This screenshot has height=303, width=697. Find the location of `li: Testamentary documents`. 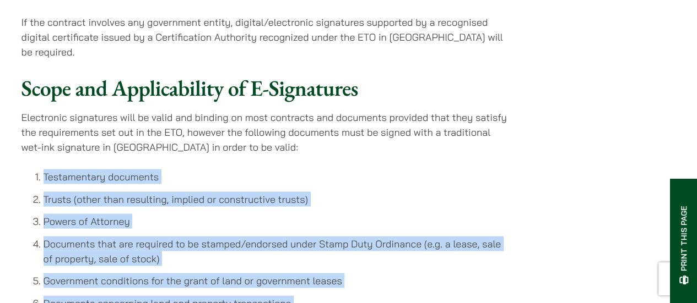

li: Testamentary documents is located at coordinates (278, 176).